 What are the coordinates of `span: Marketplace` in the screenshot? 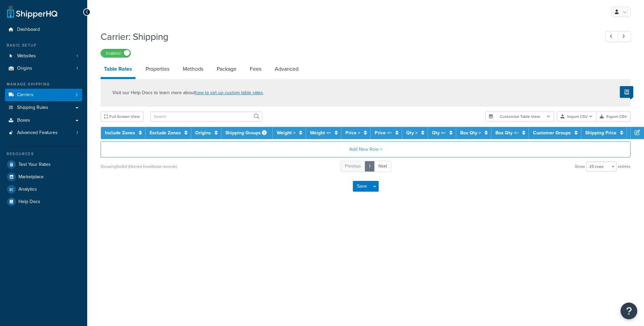 It's located at (31, 177).